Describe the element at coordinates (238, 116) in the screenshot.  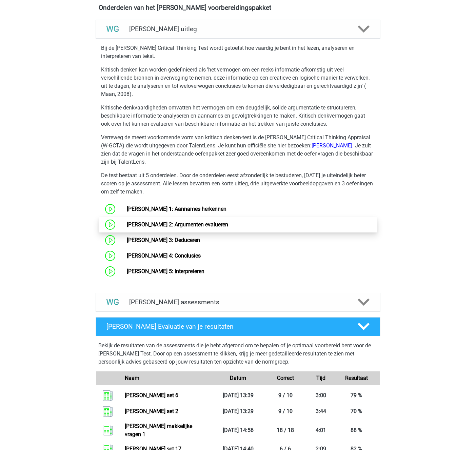
I see `p: Kritische denkvaardigheden omvatten het vermogen om een ​​deugdelijk, solide argumentatie te stru...` at that location.